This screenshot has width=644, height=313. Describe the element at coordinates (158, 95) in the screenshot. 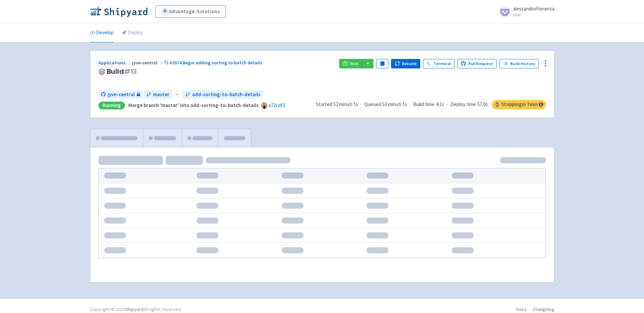

I see `a: master` at that location.